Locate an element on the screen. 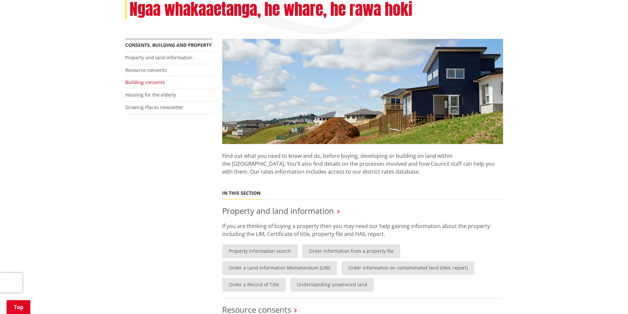  a: Order information from a property file is located at coordinates (351, 251).